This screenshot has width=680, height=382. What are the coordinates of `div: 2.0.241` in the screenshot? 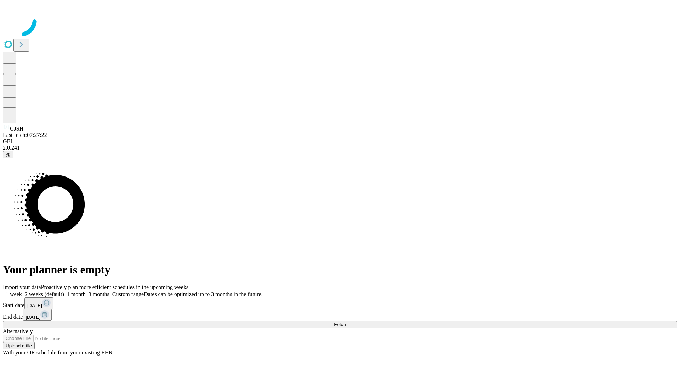 It's located at (340, 148).